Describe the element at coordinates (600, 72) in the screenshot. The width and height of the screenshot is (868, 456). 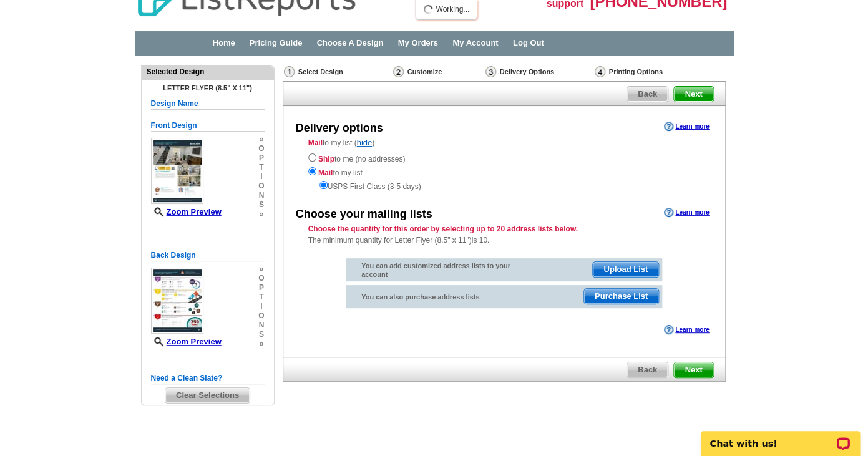
I see `img: Printing Options & Summary` at that location.